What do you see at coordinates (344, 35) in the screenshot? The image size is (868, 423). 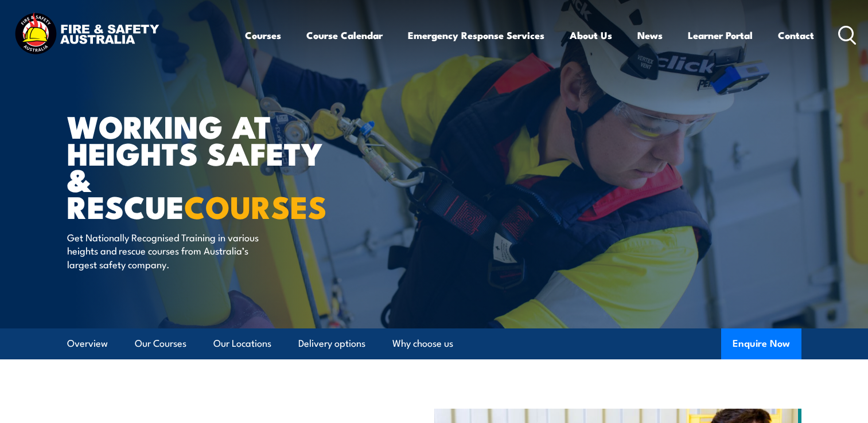 I see `a: Course Calendar` at bounding box center [344, 35].